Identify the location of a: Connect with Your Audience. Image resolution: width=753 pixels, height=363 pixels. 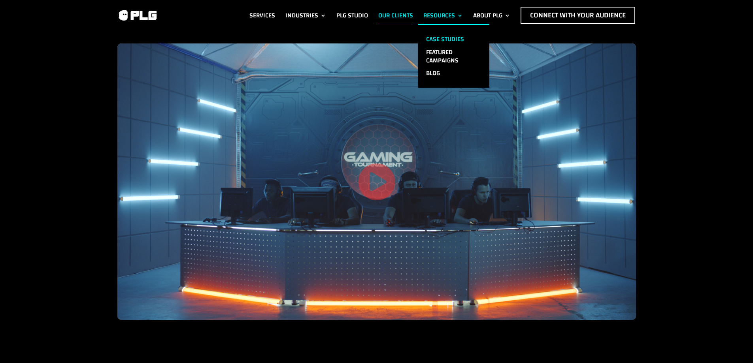
(578, 15).